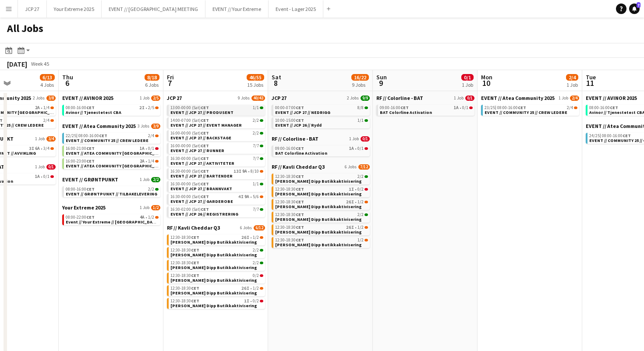  What do you see at coordinates (200, 138) in the screenshot?
I see `span: EVENT // JCP 27 // BACKSTAGE` at bounding box center [200, 138].